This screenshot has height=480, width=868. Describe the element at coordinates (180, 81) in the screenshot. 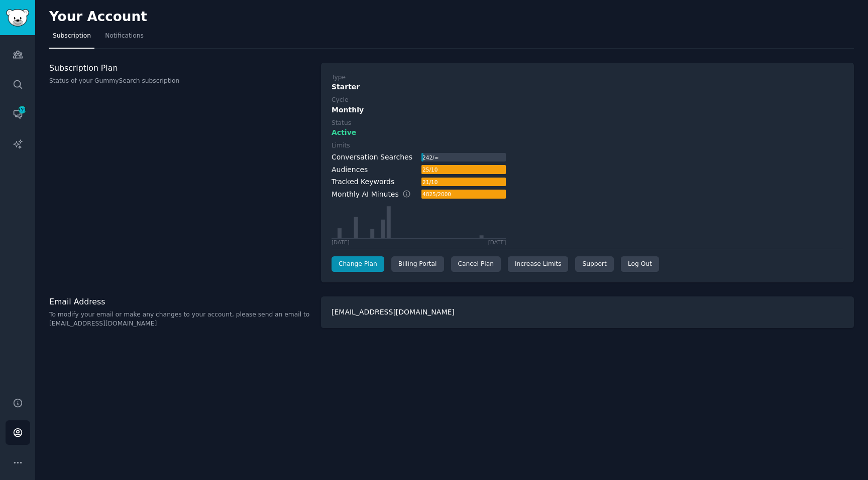

I see `p: Status of your GummySearch subscription` at that location.